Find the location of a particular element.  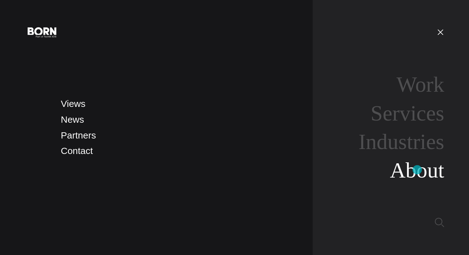

a: Views is located at coordinates (73, 104).